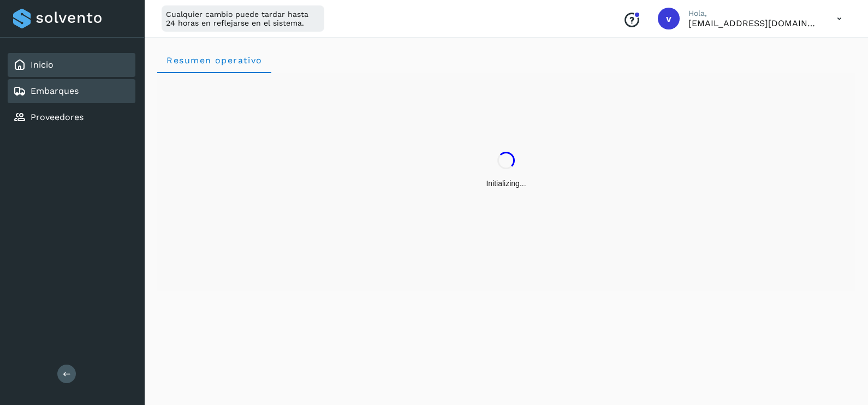 The height and width of the screenshot is (405, 868). What do you see at coordinates (42, 64) in the screenshot?
I see `a: Inicio` at bounding box center [42, 64].